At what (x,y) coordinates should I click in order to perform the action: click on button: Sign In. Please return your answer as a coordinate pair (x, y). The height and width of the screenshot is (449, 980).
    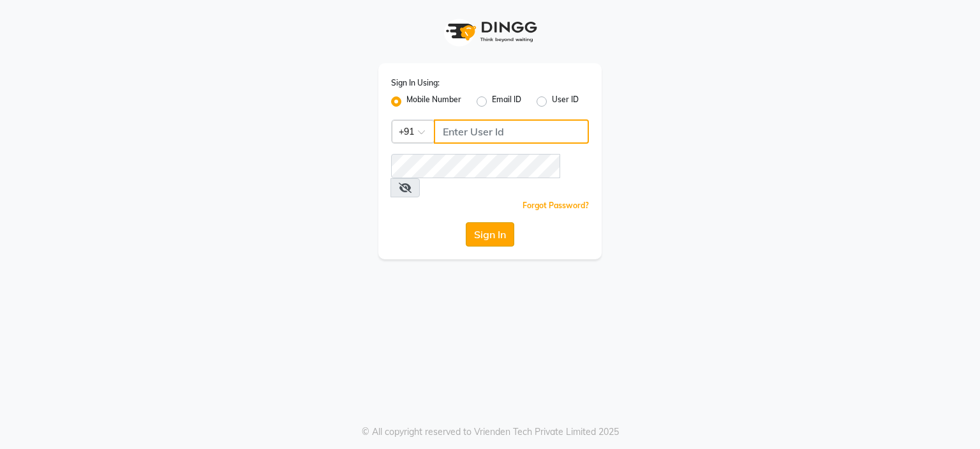
    Looking at the image, I should click on (490, 234).